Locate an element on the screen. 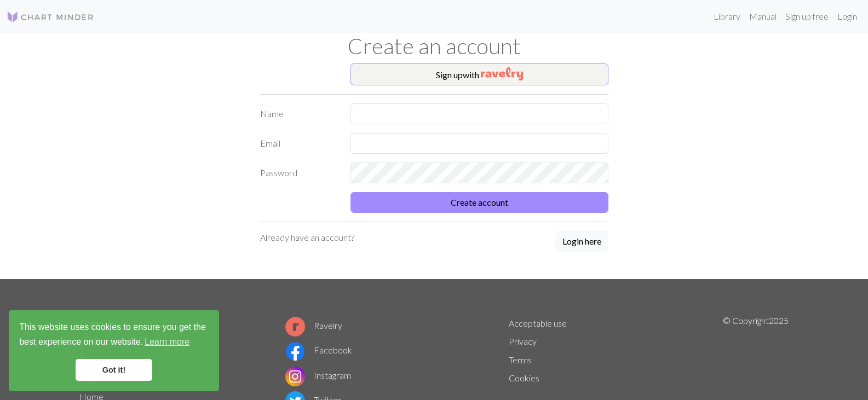  img: Facebook logo is located at coordinates (296, 352).